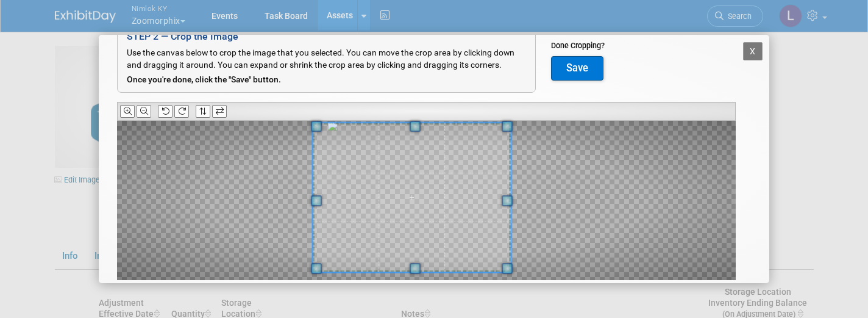  I want to click on button: Rotate Clockwise, so click(182, 111).